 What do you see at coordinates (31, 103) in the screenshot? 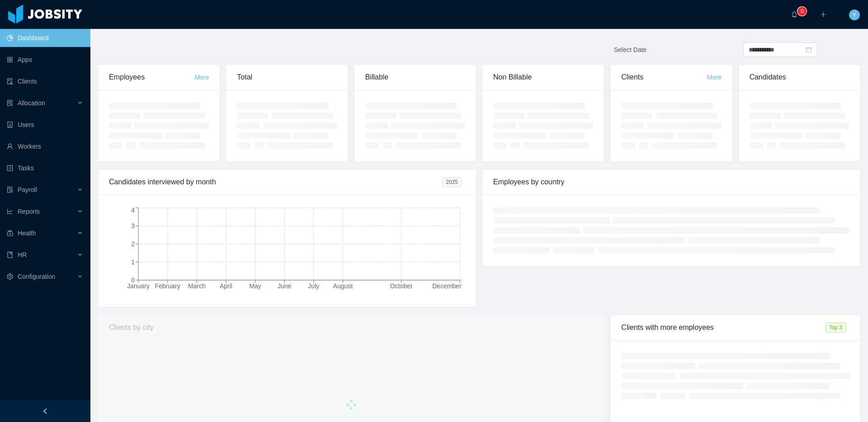
I see `span: Allocation` at bounding box center [31, 103].